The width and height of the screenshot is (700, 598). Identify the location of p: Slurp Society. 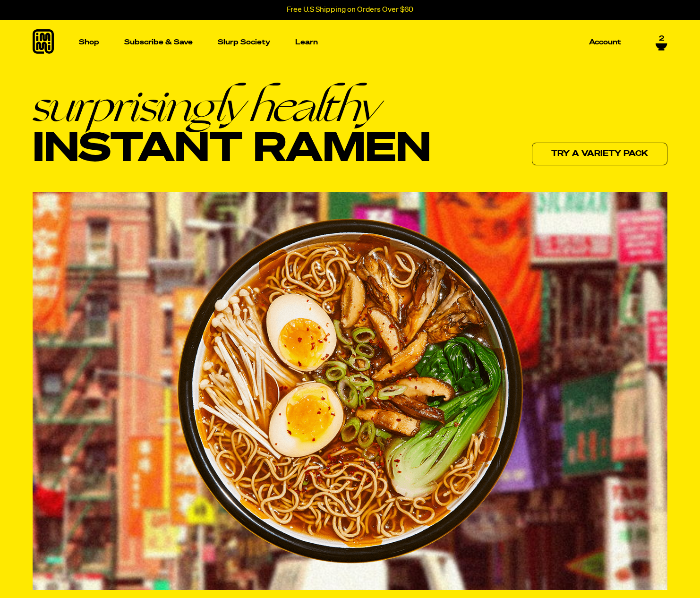
(244, 42).